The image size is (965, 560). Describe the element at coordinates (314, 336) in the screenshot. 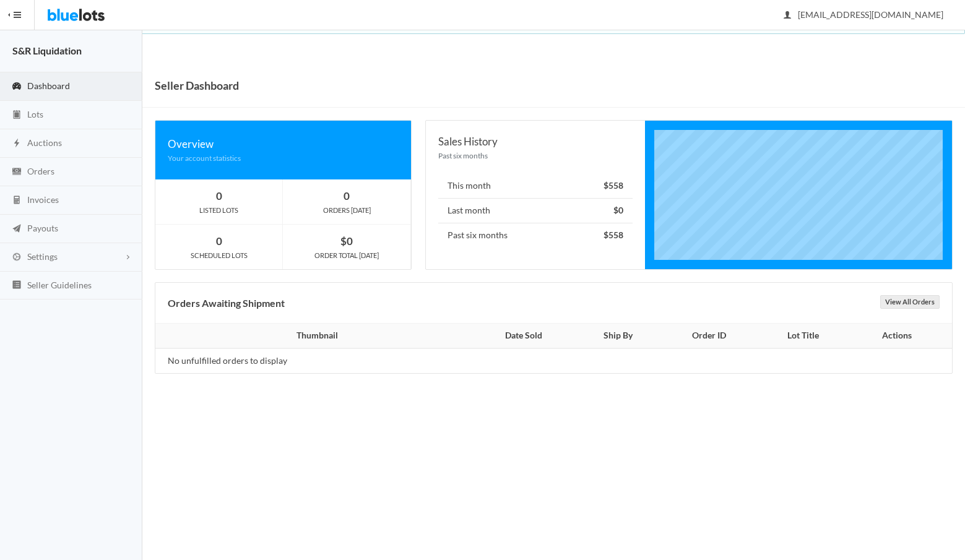

I see `th: Thumbnail` at that location.